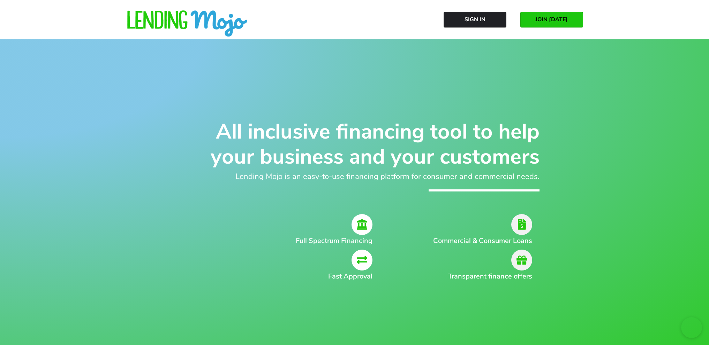  I want to click on h2: Commercial & Consumer Loans, so click(476, 241).